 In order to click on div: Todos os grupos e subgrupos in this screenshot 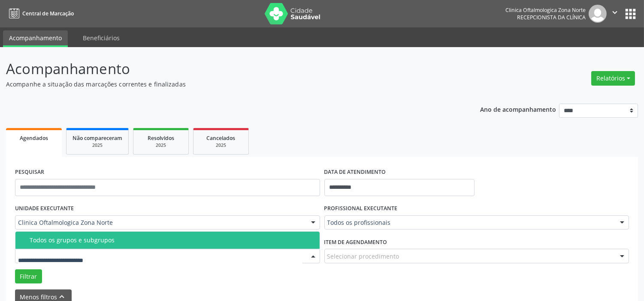, I will do `click(172, 240)`.